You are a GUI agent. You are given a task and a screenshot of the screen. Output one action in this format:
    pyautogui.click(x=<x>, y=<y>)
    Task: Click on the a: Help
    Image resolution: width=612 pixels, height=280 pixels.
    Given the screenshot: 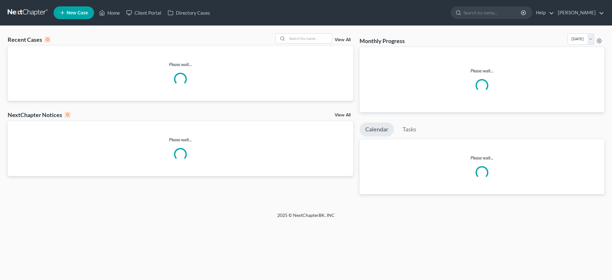 What is the action you would take?
    pyautogui.click(x=543, y=13)
    